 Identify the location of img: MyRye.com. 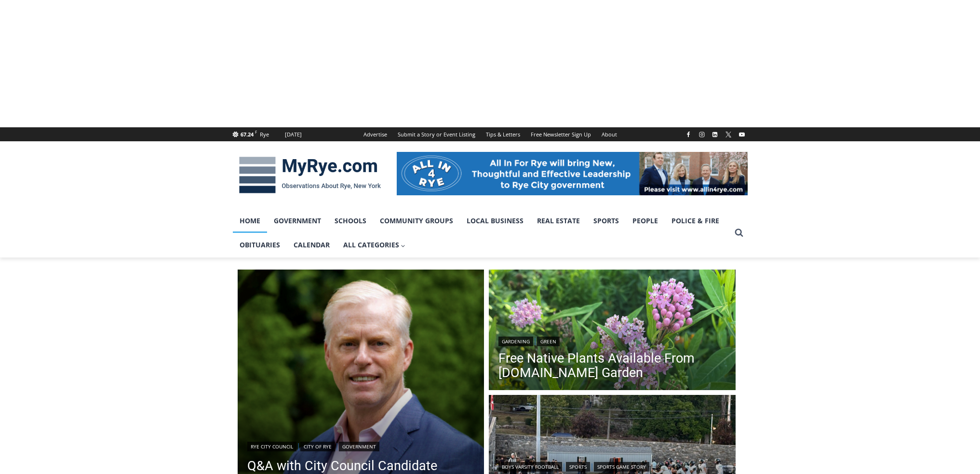
(310, 175).